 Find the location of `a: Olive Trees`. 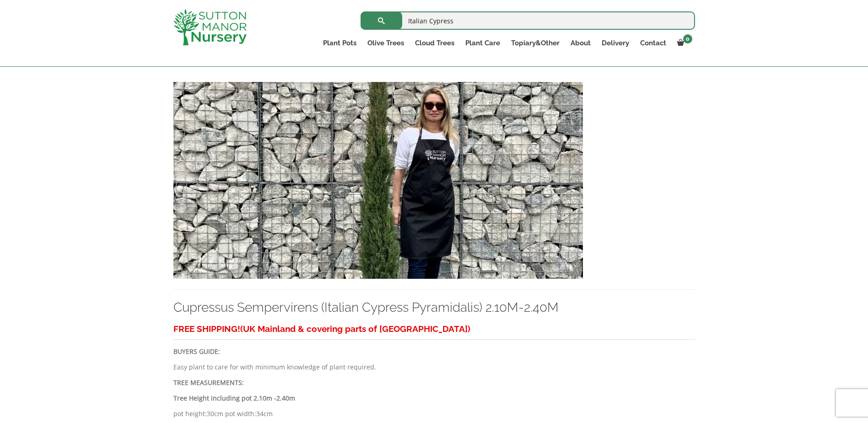

a: Olive Trees is located at coordinates (386, 43).